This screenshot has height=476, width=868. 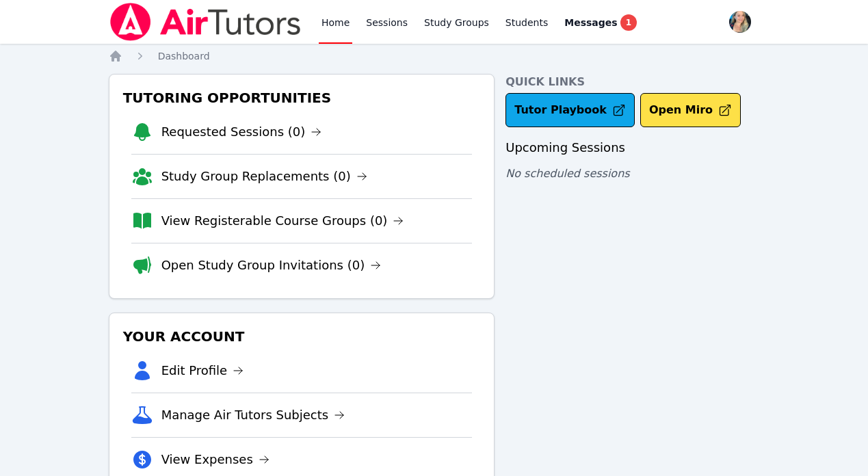 What do you see at coordinates (434, 56) in the screenshot?
I see `nav: Breadcrumb` at bounding box center [434, 56].